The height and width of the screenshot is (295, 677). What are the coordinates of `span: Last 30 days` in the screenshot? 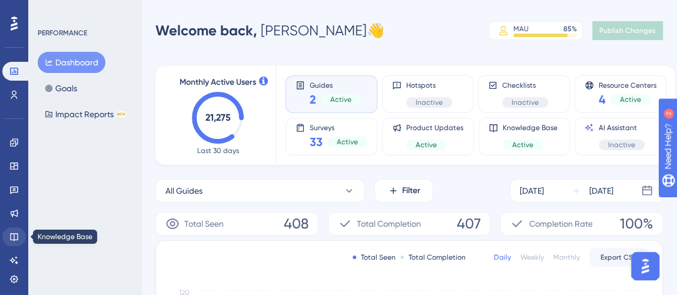 It's located at (218, 151).